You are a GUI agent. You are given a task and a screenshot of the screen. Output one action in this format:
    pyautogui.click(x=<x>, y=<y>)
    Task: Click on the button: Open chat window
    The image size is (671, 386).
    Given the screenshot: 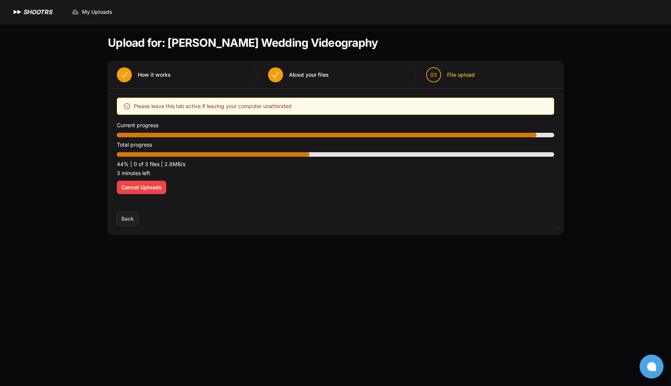 What is the action you would take?
    pyautogui.click(x=651, y=367)
    